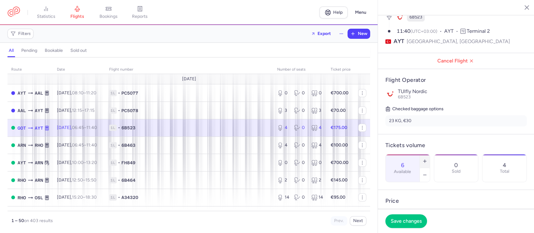  Describe the element at coordinates (140, 13) in the screenshot. I see `a: reports` at that location.